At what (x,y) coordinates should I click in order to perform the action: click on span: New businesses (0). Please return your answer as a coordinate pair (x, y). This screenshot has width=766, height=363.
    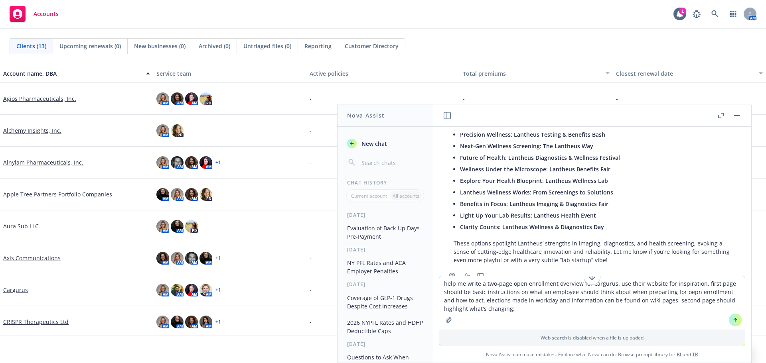
    Looking at the image, I should click on (160, 46).